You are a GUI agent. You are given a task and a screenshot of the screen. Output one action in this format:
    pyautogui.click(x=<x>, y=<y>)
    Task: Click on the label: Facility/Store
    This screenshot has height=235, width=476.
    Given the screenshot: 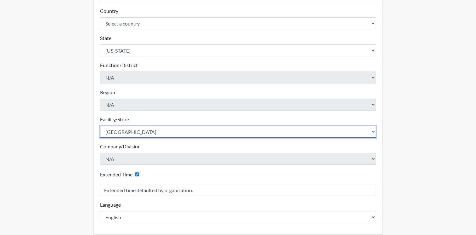 What is the action you would take?
    pyautogui.click(x=114, y=119)
    